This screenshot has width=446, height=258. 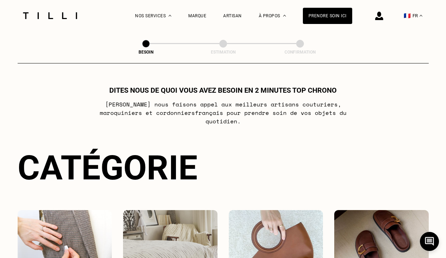 What do you see at coordinates (328, 16) in the screenshot?
I see `a: Prendre soin ici` at bounding box center [328, 16].